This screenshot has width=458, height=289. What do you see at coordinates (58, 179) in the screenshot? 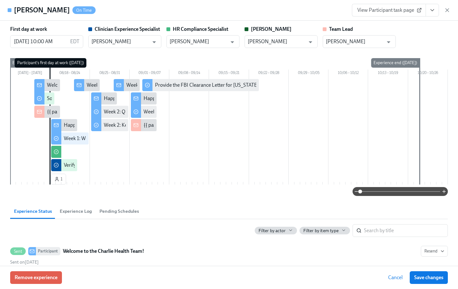
I see `button: 1` at bounding box center [58, 179].